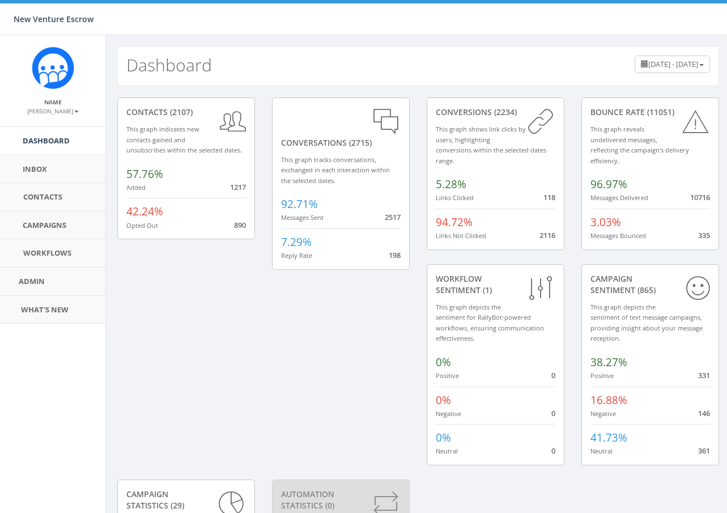  I want to click on div: Campaign Statistics, so click(186, 500).